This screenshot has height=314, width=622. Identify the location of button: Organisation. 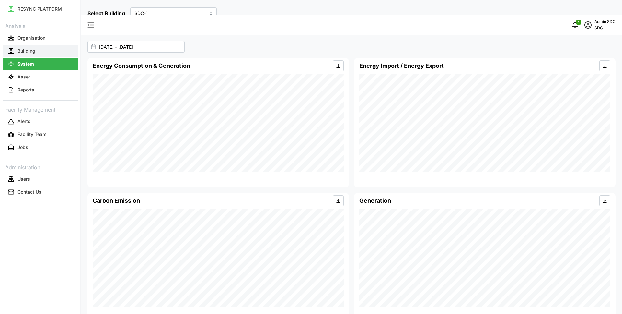
(40, 38).